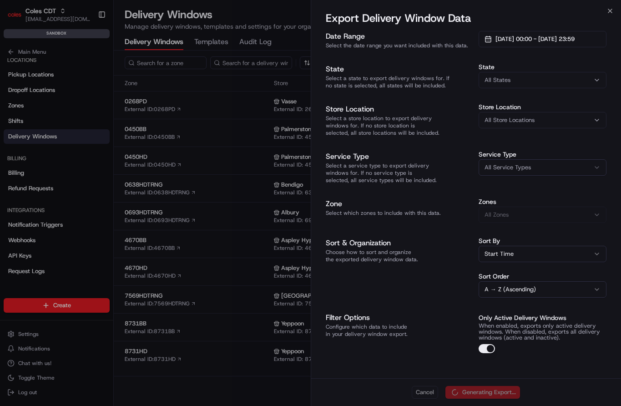 The image size is (621, 406). Describe the element at coordinates (543, 332) in the screenshot. I see `p: When enabled, exports only active delivery windows. When disabled, exports all delivery windows (...` at that location.